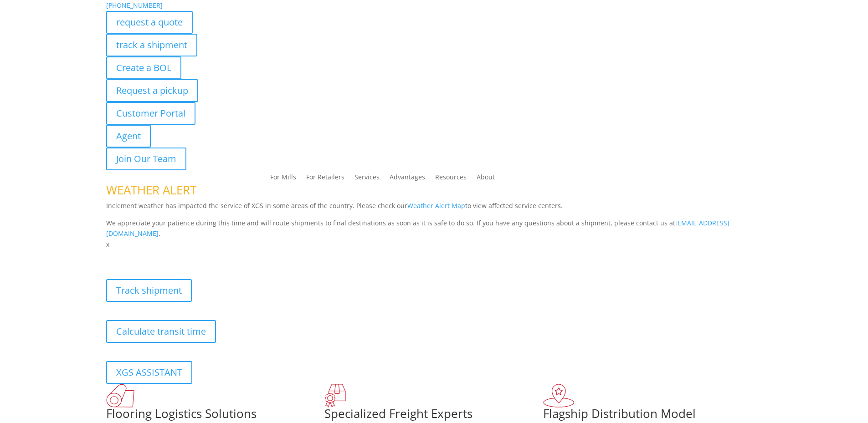  What do you see at coordinates (436, 205) in the screenshot?
I see `a: Weather Alert Map` at bounding box center [436, 205].